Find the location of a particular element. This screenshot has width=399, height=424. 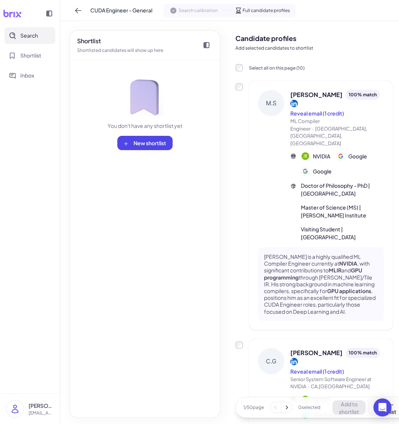

div: Shortlisted candidates will show up here is located at coordinates (120, 50).